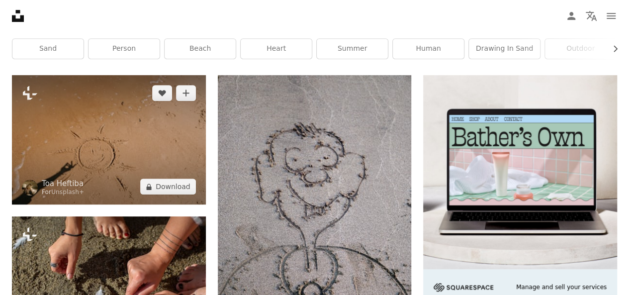 This screenshot has width=629, height=295. What do you see at coordinates (428, 49) in the screenshot?
I see `a: human` at bounding box center [428, 49].